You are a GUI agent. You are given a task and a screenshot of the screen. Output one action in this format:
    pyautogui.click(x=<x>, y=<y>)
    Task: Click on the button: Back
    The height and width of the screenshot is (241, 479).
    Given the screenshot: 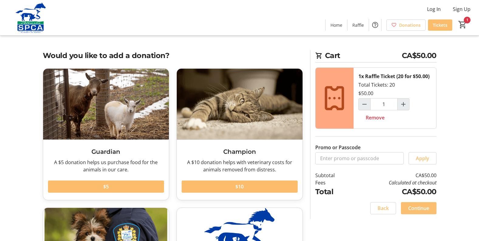 What is the action you would take?
    pyautogui.click(x=383, y=208)
    